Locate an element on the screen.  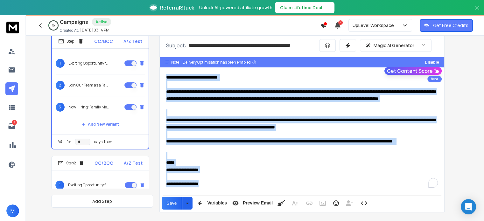
p: days, then is located at coordinates (103, 142).